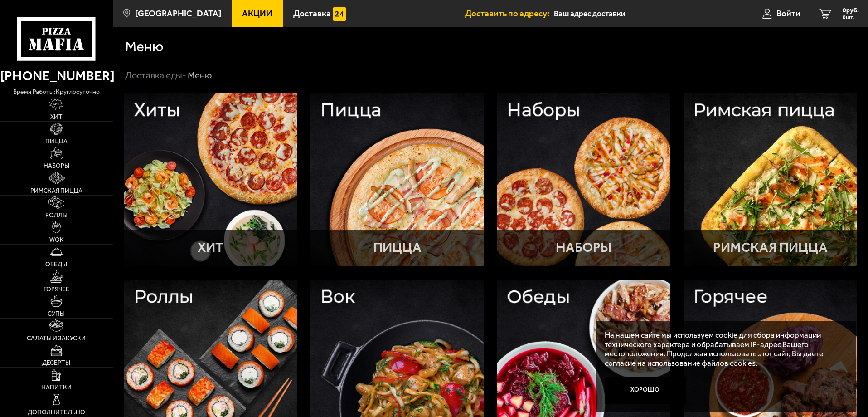 The image size is (868, 417). I want to click on span: Наборы, so click(57, 166).